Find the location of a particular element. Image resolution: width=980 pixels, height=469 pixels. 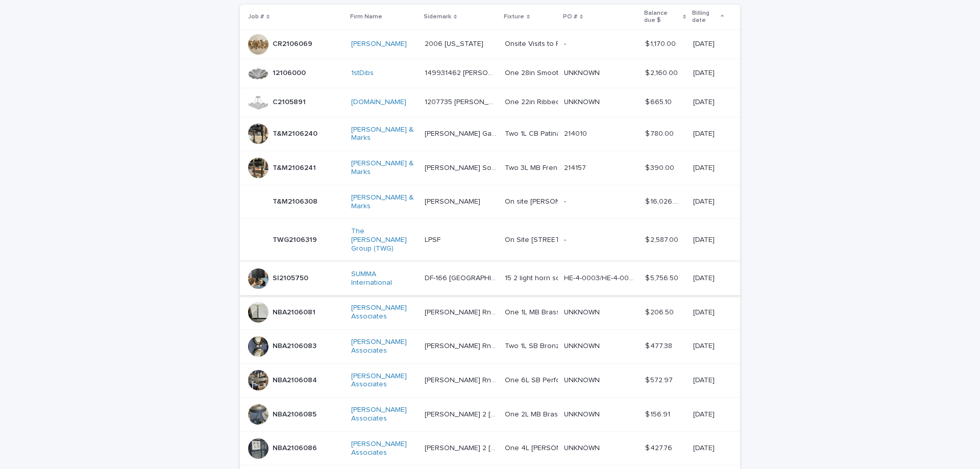

p: Billing date is located at coordinates (705, 17).